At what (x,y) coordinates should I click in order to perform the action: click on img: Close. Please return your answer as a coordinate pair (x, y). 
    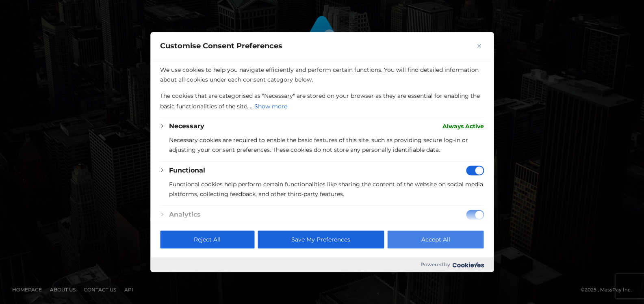
    Looking at the image, I should click on (479, 46).